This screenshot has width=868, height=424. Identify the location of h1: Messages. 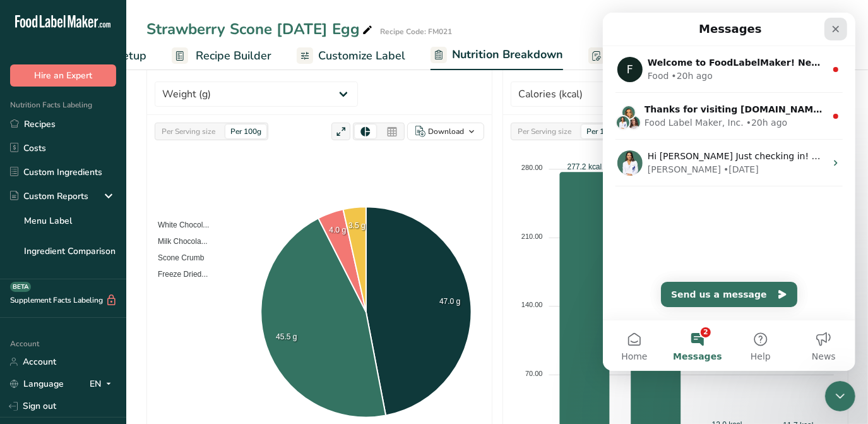
(128, 17).